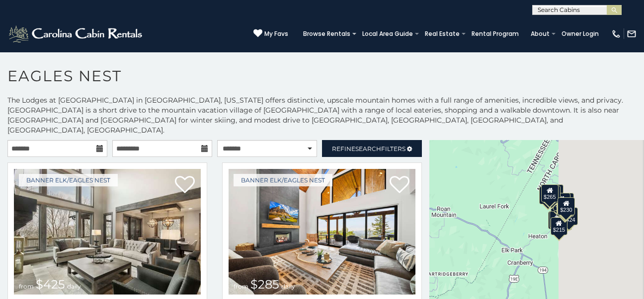 The image size is (644, 299). Describe the element at coordinates (495, 34) in the screenshot. I see `a: Rental Program` at that location.